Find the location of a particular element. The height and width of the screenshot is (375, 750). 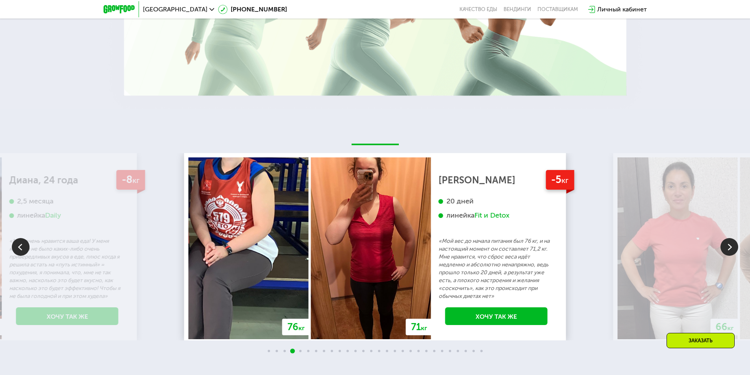

div: Daily is located at coordinates (53, 215).